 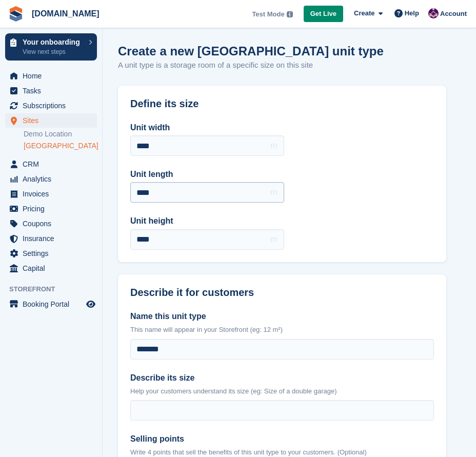 What do you see at coordinates (207, 174) in the screenshot?
I see `label: Unit length` at bounding box center [207, 174].